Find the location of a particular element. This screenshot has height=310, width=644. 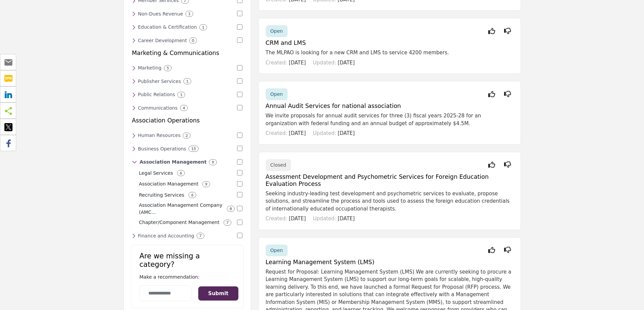

p: Services focused on managing and supporting chapters or components of an association. is located at coordinates (179, 223).